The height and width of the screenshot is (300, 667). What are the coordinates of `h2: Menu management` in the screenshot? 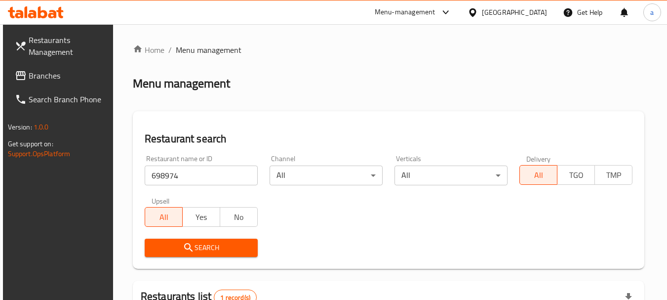 It's located at (181, 83).